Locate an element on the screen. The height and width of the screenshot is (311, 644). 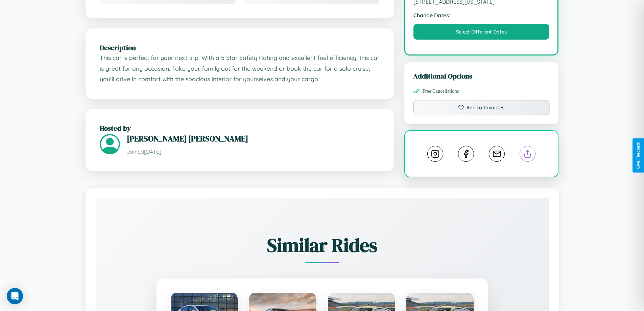
p: This car is perfect for your next trip. With a 5 Star Safety Rating and excellent fuel efficiency... is located at coordinates (240, 68).